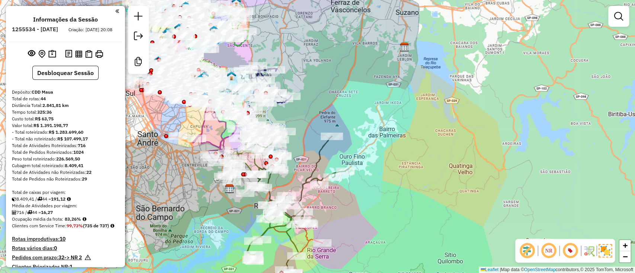 The height and width of the screenshot is (273, 635). Describe the element at coordinates (65, 166) in the screenshot. I see `div: Cubagem total roteirizado:` at that location.